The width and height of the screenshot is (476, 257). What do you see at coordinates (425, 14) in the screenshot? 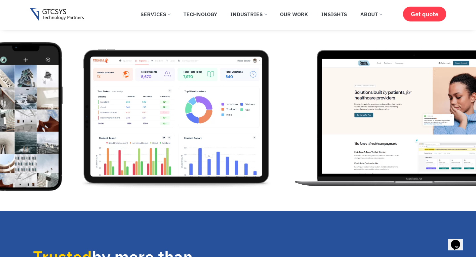
I see `span: Get quote` at bounding box center [425, 14].